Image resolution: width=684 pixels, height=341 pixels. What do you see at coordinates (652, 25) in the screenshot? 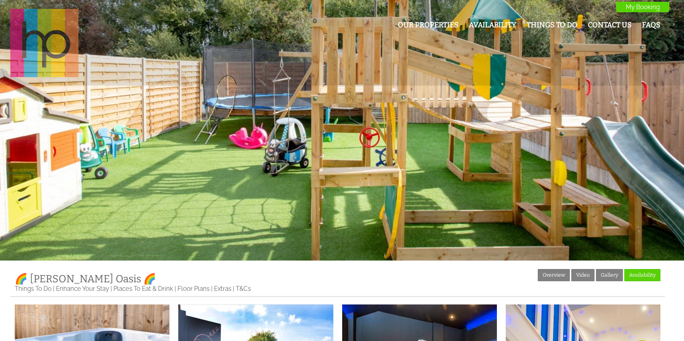
I see `a: FAQs` at bounding box center [652, 25].